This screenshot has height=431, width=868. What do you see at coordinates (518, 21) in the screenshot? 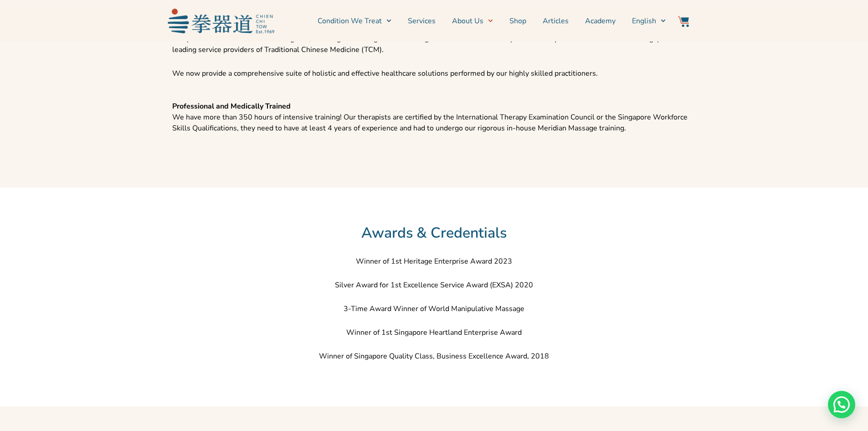
I see `a: Shop` at bounding box center [518, 21].